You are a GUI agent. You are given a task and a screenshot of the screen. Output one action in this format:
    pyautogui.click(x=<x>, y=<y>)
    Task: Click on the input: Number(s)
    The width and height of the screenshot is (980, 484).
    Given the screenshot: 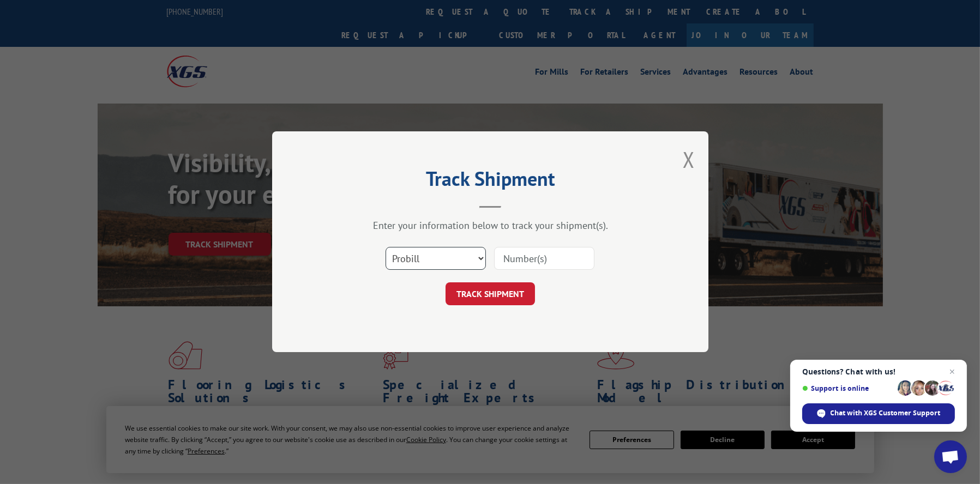 What is the action you would take?
    pyautogui.click(x=545, y=259)
    